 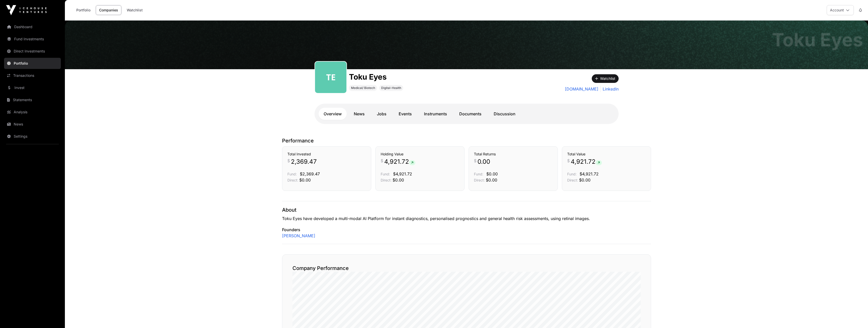 What do you see at coordinates (332, 114) in the screenshot?
I see `a: Overview` at bounding box center [332, 114].